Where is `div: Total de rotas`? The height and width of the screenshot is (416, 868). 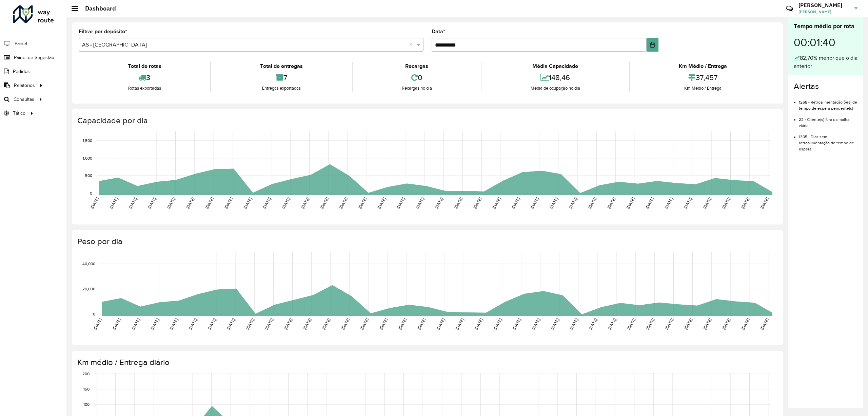 div: Total de rotas is located at coordinates (144, 67).